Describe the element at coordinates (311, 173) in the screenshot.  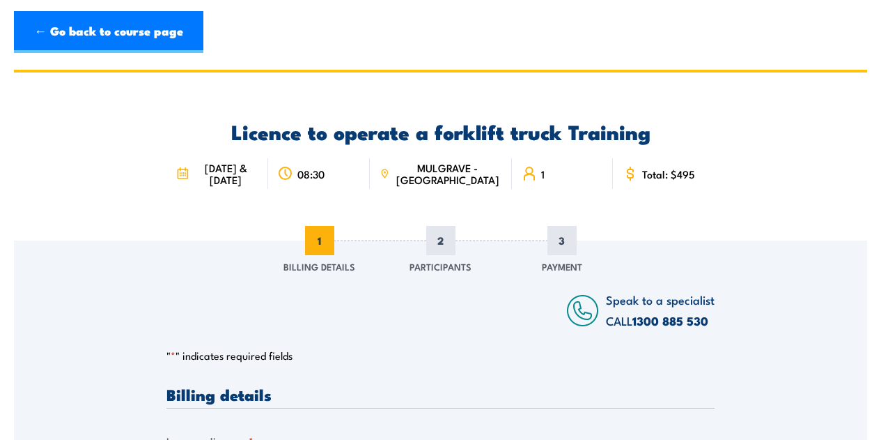
I see `span: 08:30` at that location.